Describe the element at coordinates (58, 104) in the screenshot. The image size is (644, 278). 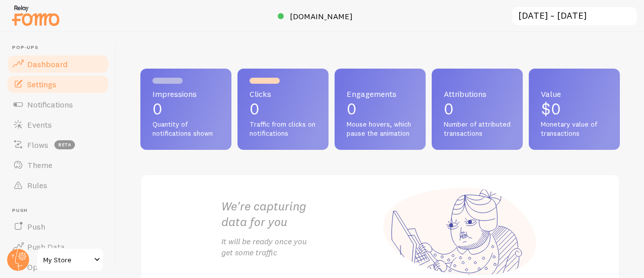
I see `a: Notifications` at that location.